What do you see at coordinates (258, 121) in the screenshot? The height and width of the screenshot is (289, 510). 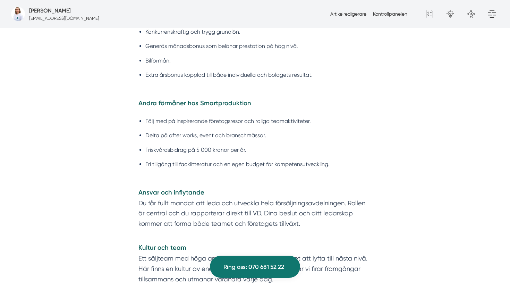 I see `li: Följ med på inspirerande företagsresor och roliga teamaktiviteter.` at bounding box center [258, 121].